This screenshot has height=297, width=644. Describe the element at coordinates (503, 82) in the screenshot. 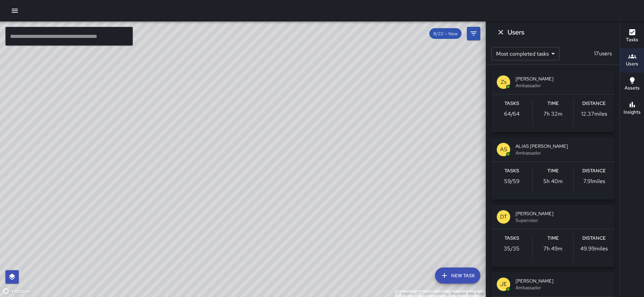

I see `p: Zs` at that location.